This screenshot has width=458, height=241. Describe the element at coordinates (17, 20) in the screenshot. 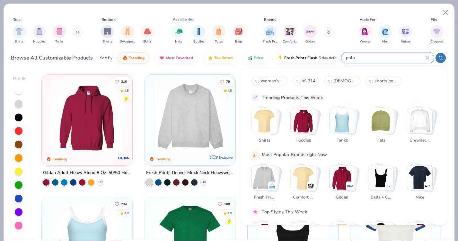

I see `div: Tops` at that location.